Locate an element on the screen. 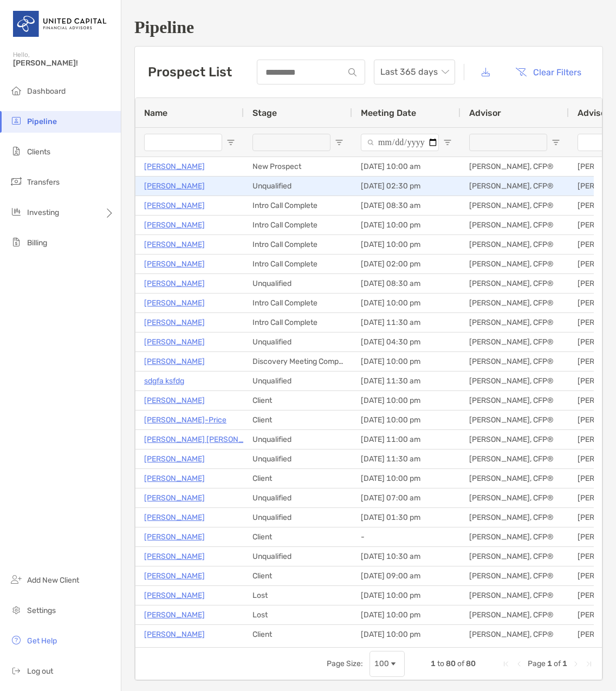 Image resolution: width=616 pixels, height=691 pixels. div: Last Page is located at coordinates (589, 664).